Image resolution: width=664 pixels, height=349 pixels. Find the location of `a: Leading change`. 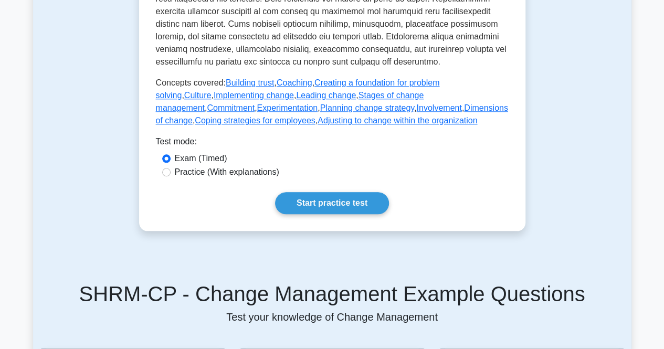

a: Leading change is located at coordinates (326, 95).